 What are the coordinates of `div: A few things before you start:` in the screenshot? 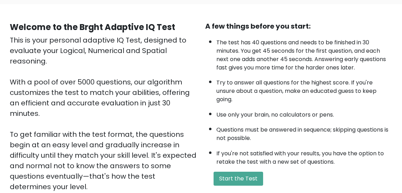 It's located at (299, 26).